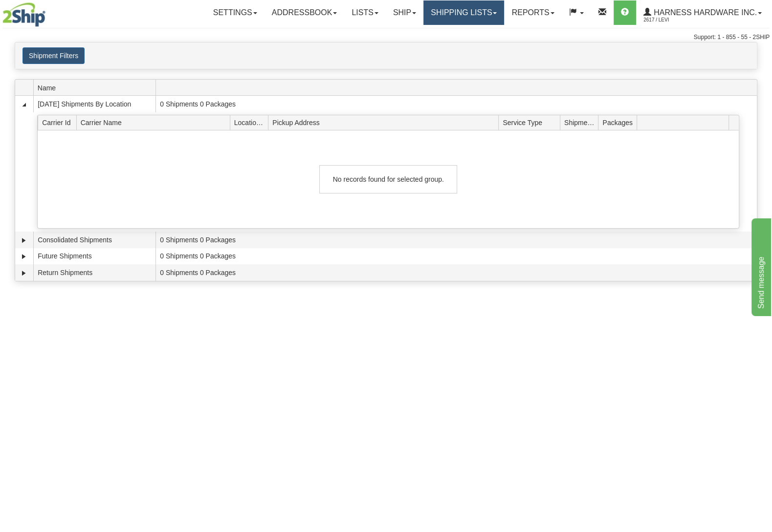 This screenshot has height=532, width=772. Describe the element at coordinates (703, 13) in the screenshot. I see `a: Harness Hardware Inc. 2617 / Levi` at that location.